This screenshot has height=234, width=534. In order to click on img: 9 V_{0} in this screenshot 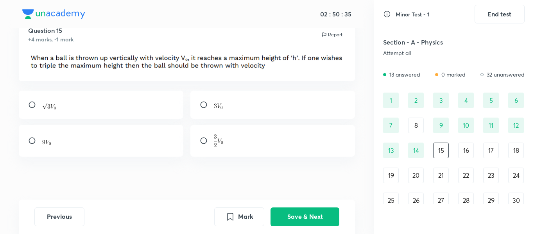, I will do `click(47, 143)`.